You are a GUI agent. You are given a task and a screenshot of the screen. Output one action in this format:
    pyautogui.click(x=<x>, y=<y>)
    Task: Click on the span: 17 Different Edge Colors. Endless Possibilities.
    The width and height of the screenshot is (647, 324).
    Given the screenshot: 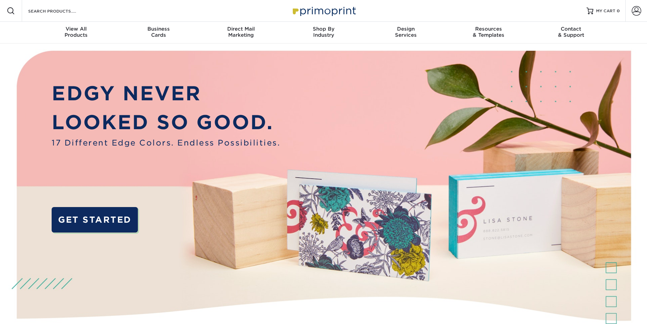 What is the action you would take?
    pyautogui.click(x=166, y=143)
    